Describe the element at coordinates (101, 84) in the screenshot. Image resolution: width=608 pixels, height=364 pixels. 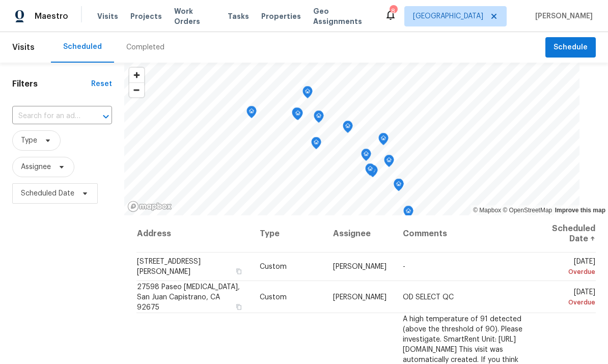
I see `div: Reset` at that location.